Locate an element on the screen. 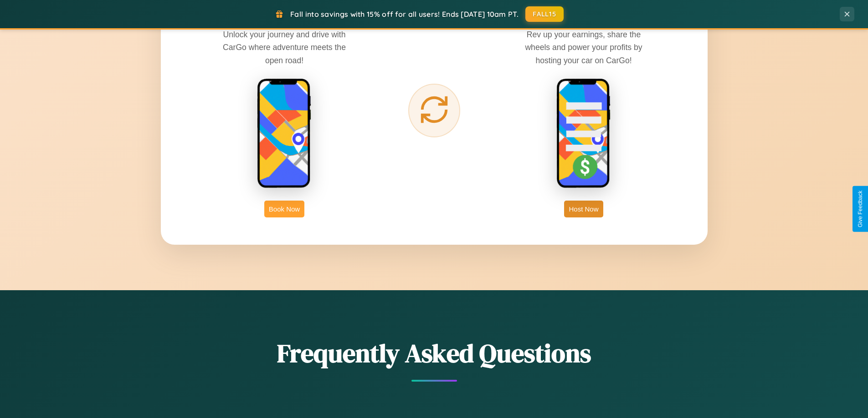  button: Host Now is located at coordinates (583, 209).